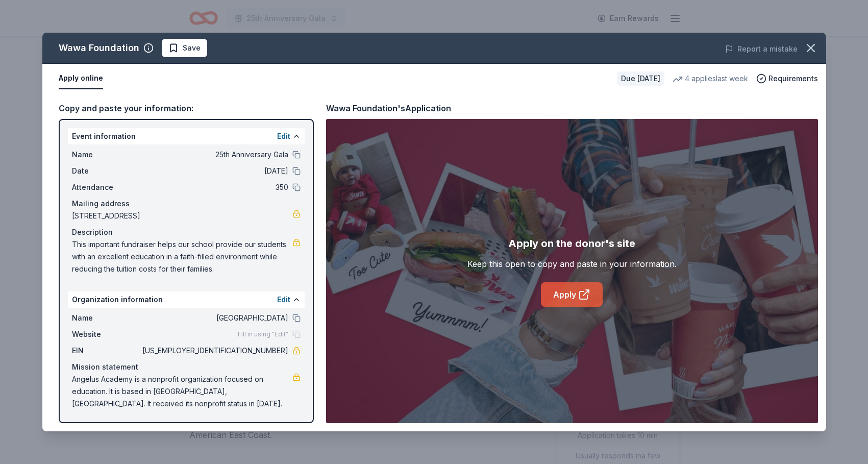 The width and height of the screenshot is (868, 464). I want to click on span: 25th Anniversary Gala, so click(214, 154).